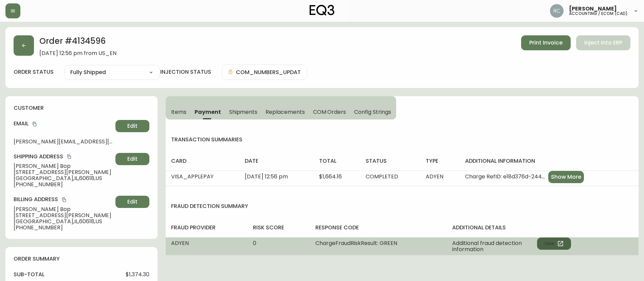 The width and height of the screenshot is (644, 281). I want to click on h4: transaction summaries, so click(402, 139).